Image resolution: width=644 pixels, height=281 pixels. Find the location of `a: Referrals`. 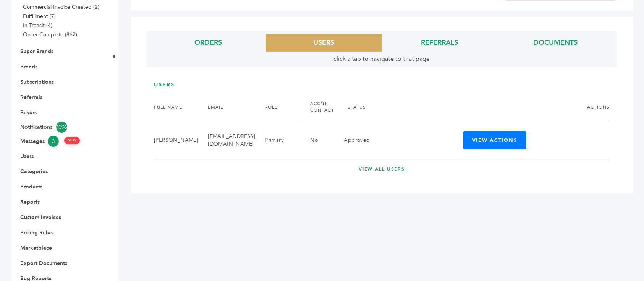

a: Referrals is located at coordinates (31, 97).